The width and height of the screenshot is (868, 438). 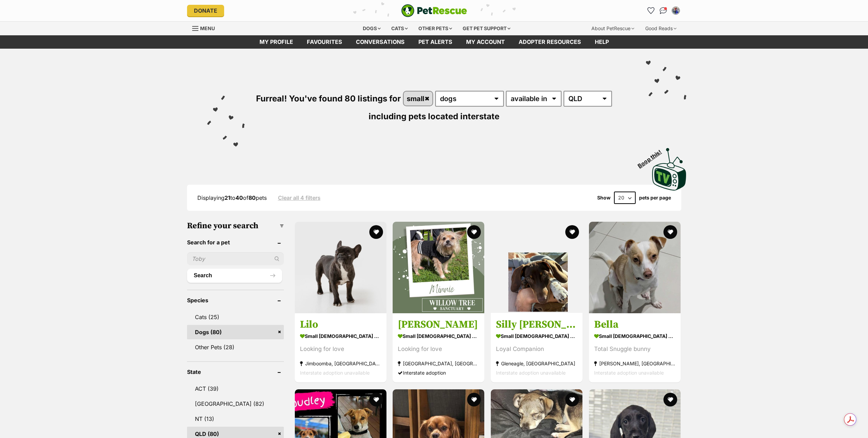 I want to click on a: Dogs (80), so click(x=235, y=332).